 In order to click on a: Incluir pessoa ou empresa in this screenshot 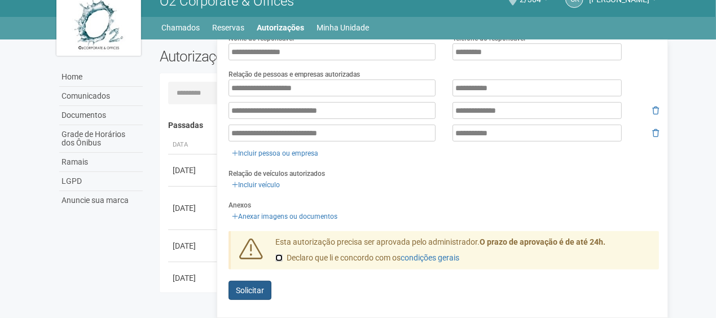, I will do `click(275, 153)`.